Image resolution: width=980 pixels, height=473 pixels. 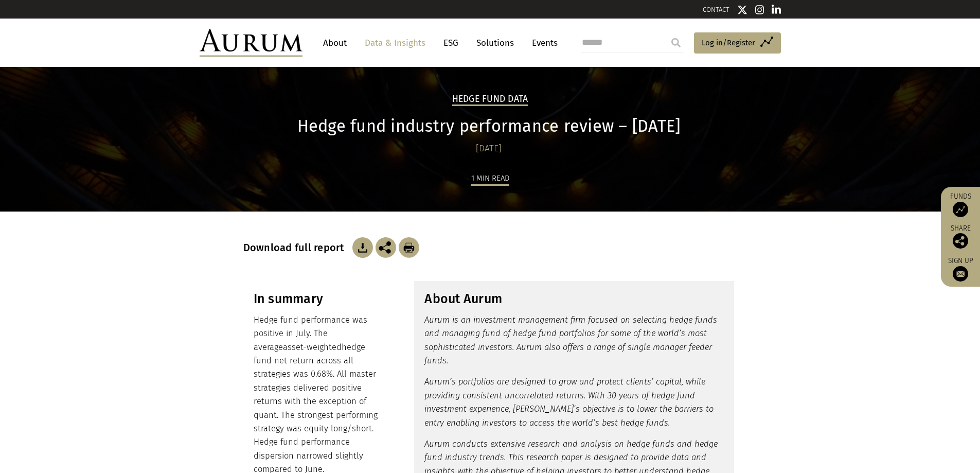 What do you see at coordinates (297, 248) in the screenshot?
I see `h3: Download full report` at bounding box center [297, 248].